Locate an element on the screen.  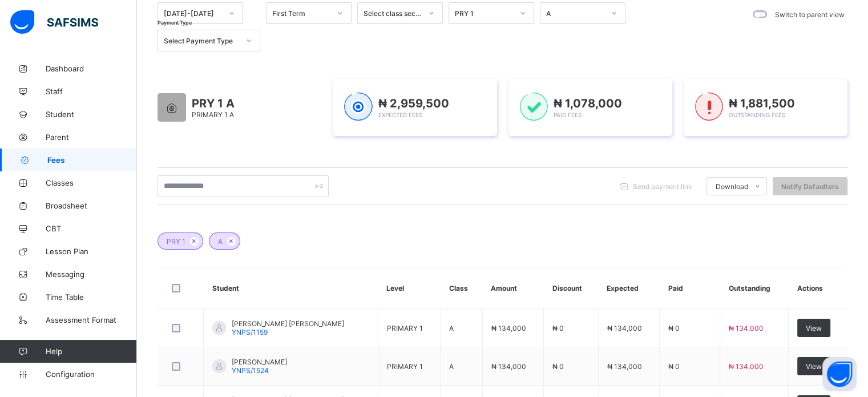
span: ₦ 1,078,000 is located at coordinates (588, 104).